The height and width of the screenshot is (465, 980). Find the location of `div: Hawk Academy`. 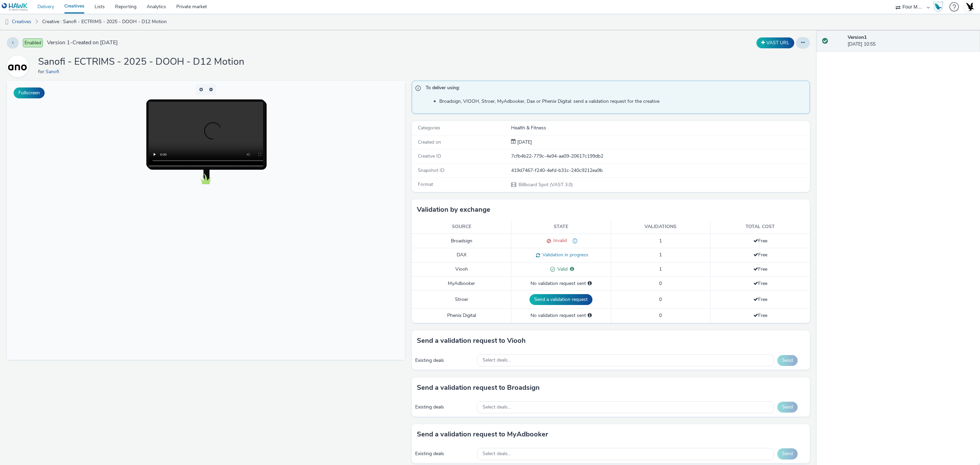

div: Hawk Academy is located at coordinates (938, 7).